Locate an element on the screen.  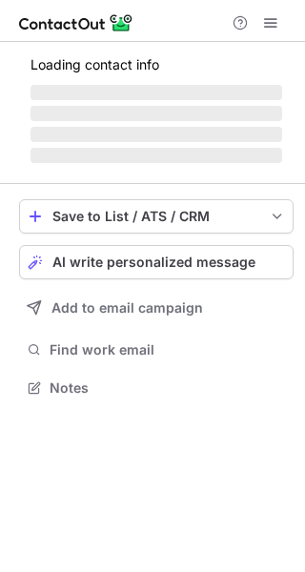
button: Find work email is located at coordinates (156, 350).